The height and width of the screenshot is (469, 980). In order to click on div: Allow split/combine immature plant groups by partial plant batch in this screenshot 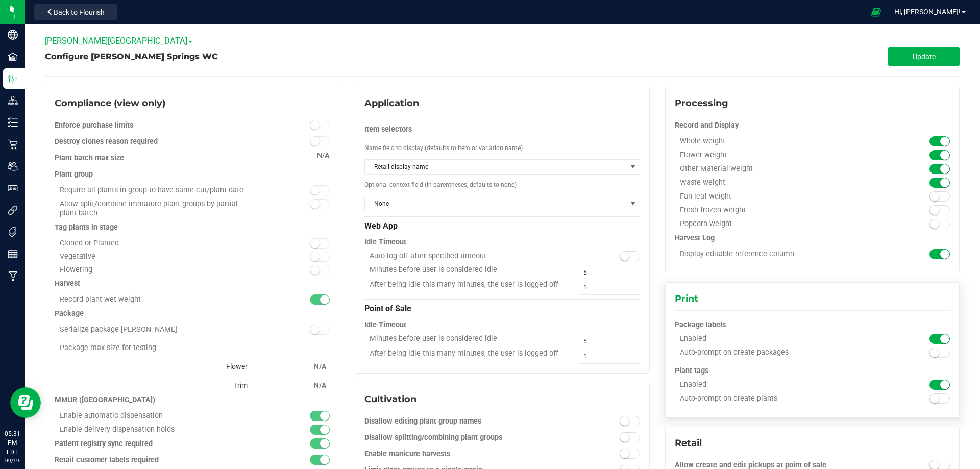, I will do `click(158, 209)`.